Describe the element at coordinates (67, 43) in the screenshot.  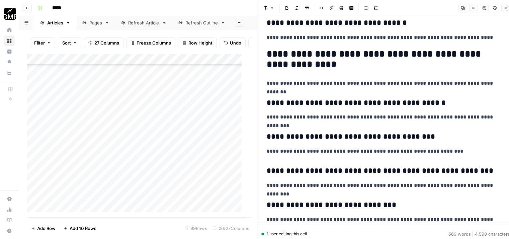
I see `span: Sort` at that location.